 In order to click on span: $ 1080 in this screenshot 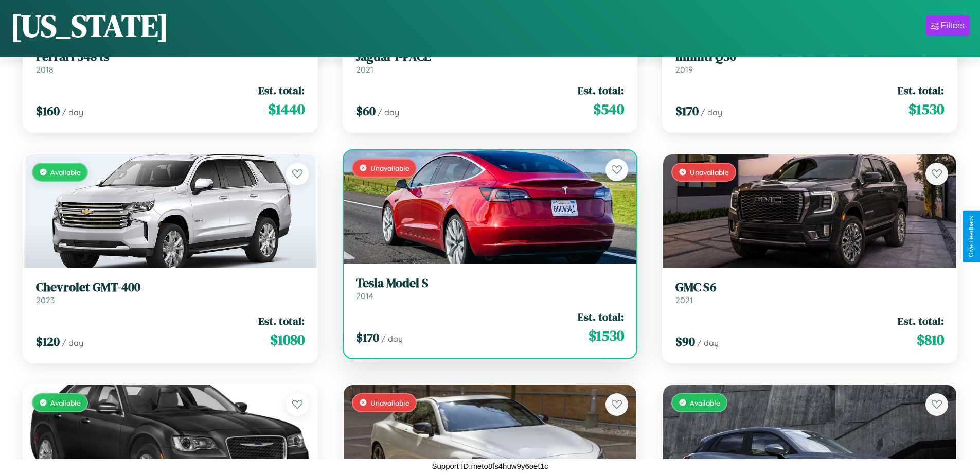, I will do `click(287, 339)`.